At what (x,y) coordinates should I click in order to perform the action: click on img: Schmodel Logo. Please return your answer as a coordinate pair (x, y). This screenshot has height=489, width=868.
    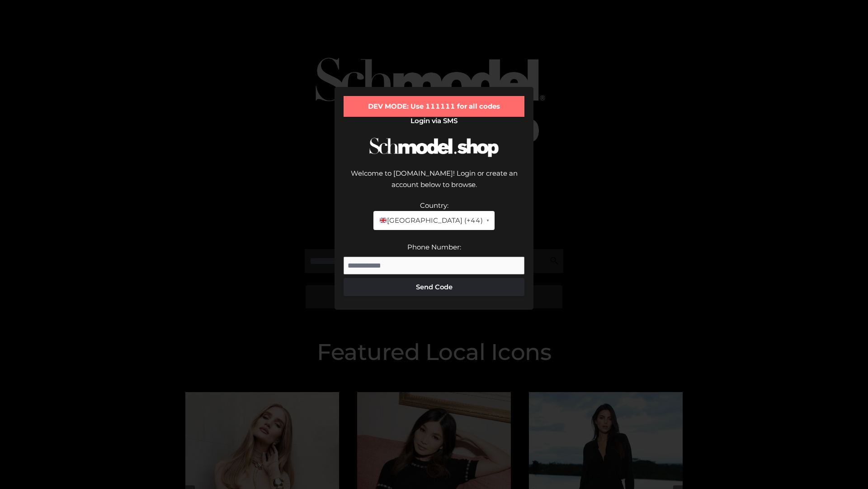
    Looking at the image, I should click on (434, 147).